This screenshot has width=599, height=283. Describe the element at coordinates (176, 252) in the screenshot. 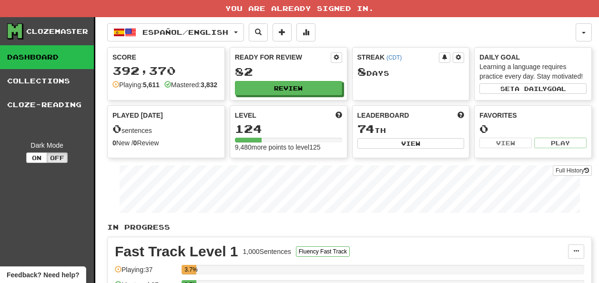

I see `div: Fast Track Level 1` at that location.